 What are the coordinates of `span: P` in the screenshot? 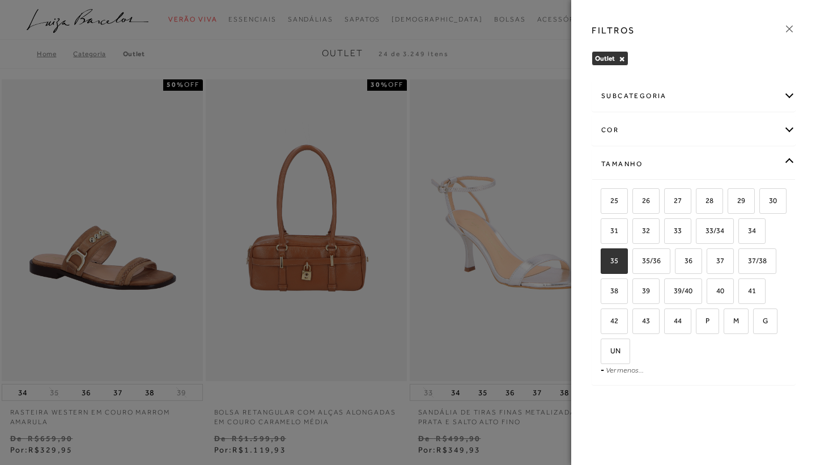 It's located at (703, 320).